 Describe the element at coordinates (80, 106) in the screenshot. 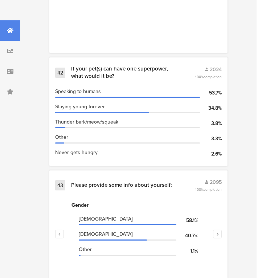

I see `span: Staying young forever` at that location.